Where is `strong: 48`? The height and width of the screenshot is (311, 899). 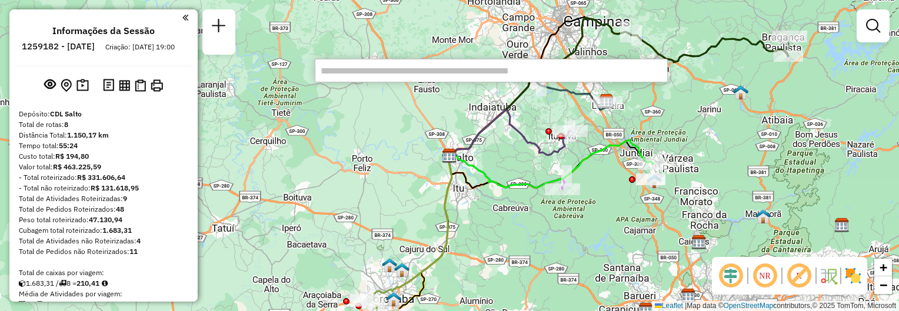 strong: 48 is located at coordinates (120, 209).